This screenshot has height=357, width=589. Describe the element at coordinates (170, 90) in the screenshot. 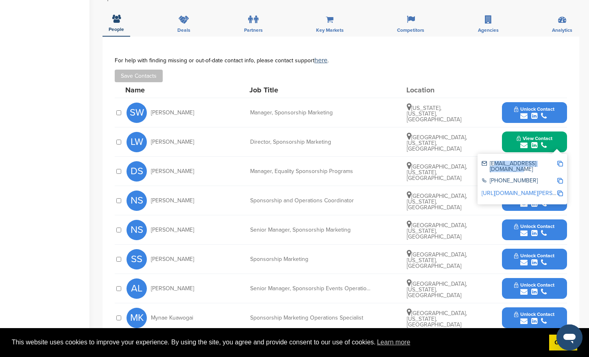

I see `div: Name` at that location.